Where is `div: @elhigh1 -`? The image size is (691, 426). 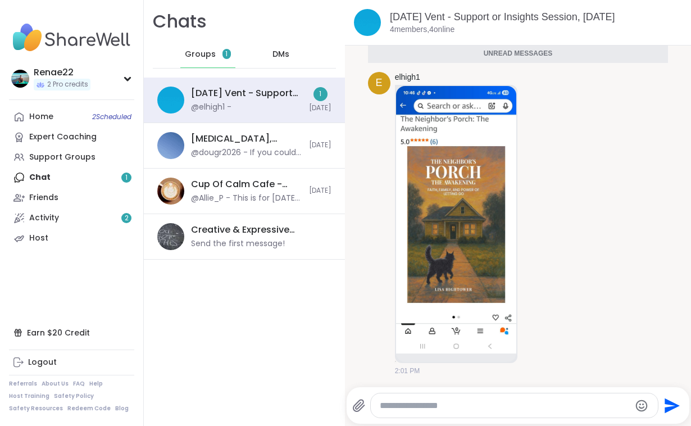
div: @elhigh1 - is located at coordinates (211, 107).